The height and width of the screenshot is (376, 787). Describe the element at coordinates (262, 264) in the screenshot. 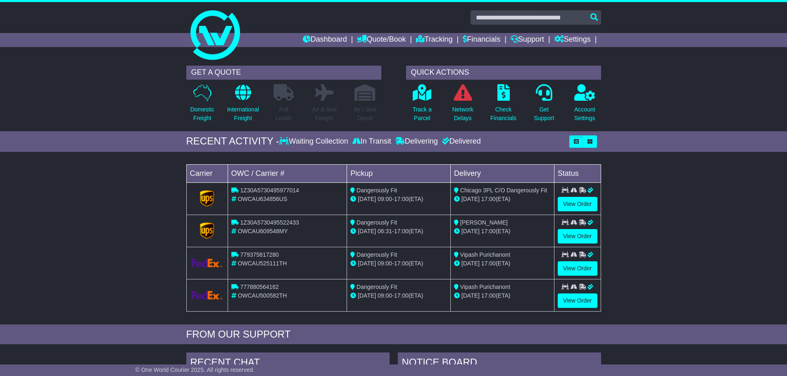

I see `span: OWCAU525111TH` at that location.